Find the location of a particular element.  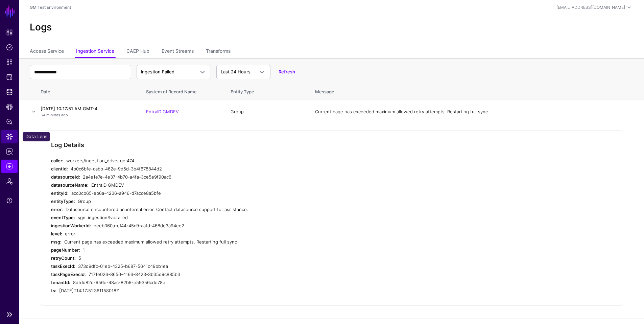

a: Admin is located at coordinates (10, 181).